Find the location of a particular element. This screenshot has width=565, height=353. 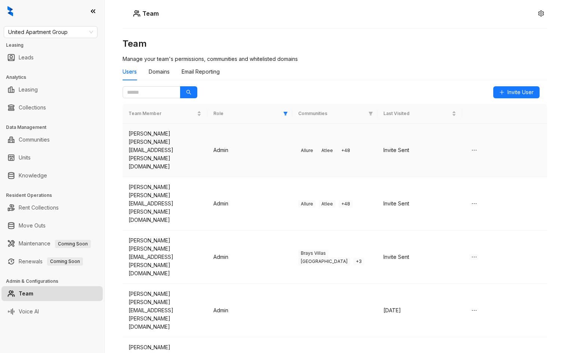

img: Users is located at coordinates (137, 13).